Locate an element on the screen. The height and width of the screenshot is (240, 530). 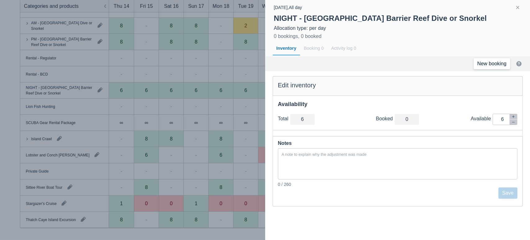
div: Inventory is located at coordinates (287, 48).